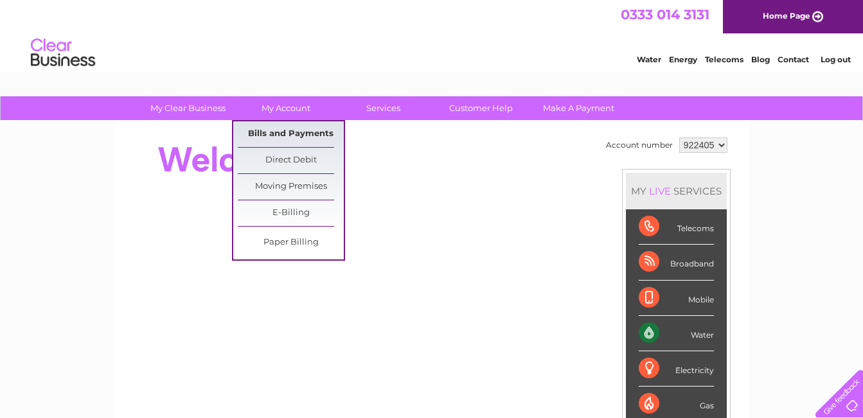 The width and height of the screenshot is (863, 418). I want to click on a: Paper Billing, so click(290, 243).